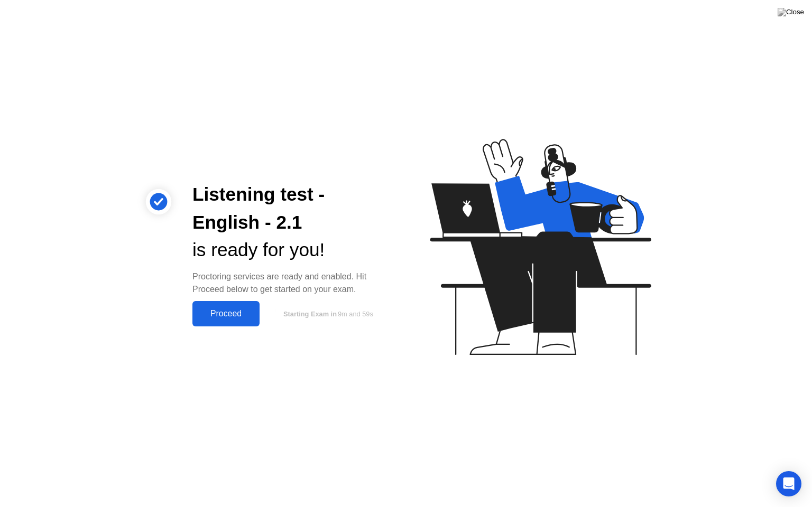 The height and width of the screenshot is (507, 812). What do you see at coordinates (226, 314) in the screenshot?
I see `button: Proceed` at bounding box center [226, 314].